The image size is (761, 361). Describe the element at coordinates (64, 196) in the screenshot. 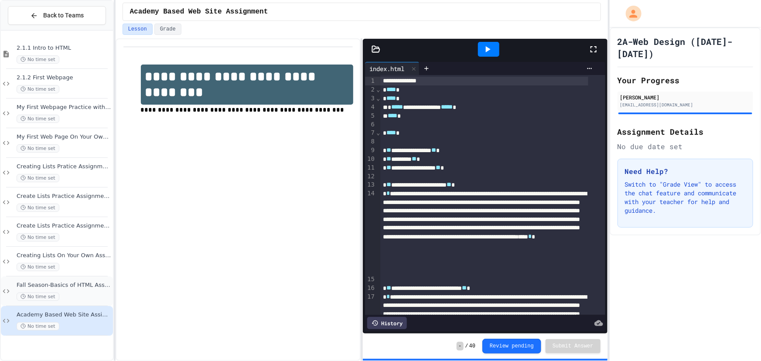

I see `span: Create Lists Practice Assignment 2` at that location.